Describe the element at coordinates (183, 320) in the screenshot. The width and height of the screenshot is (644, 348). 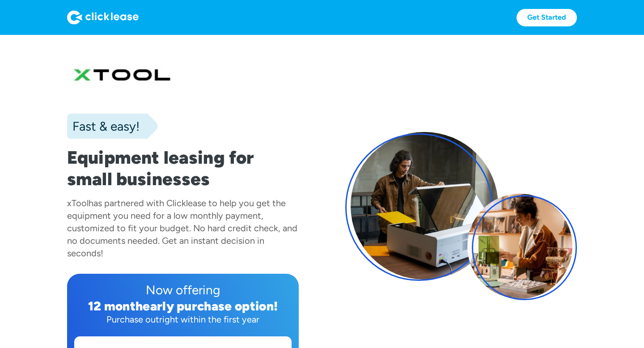
I see `div: Purchase outright within the first year` at that location.